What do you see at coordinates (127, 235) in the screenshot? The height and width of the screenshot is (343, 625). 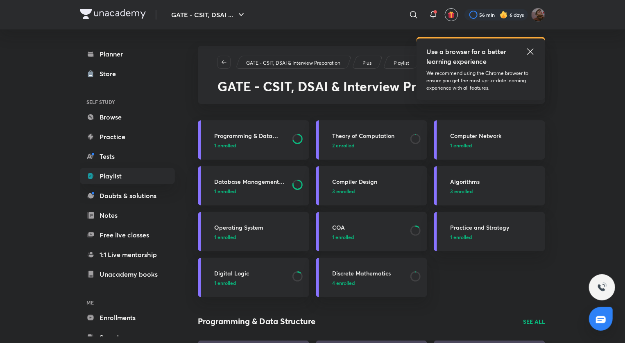 I see `a: Free live classes` at bounding box center [127, 235].